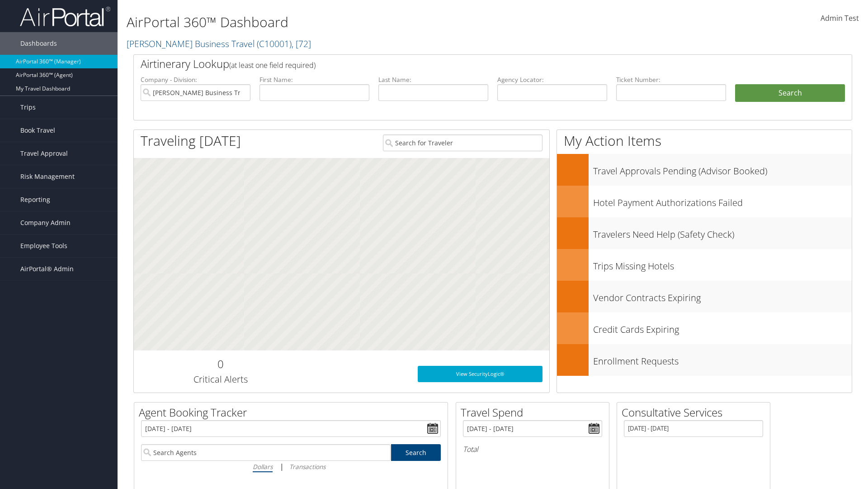  Describe the element at coordinates (839, 18) in the screenshot. I see `span: Admin Test` at that location.